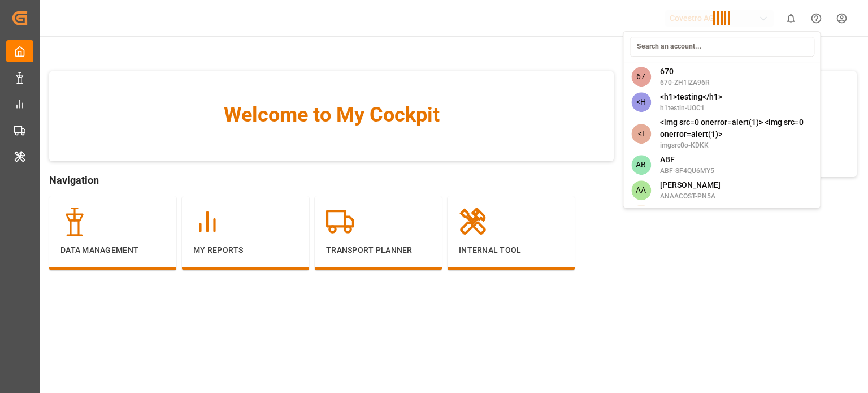  What do you see at coordinates (113, 250) in the screenshot?
I see `p: Data Management` at bounding box center [113, 250].